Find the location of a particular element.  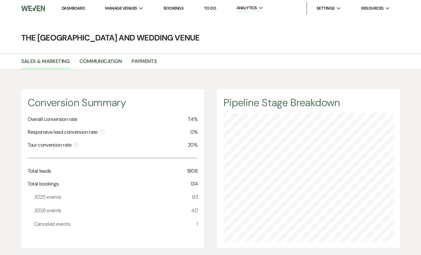

span: Total leads is located at coordinates (39, 171).